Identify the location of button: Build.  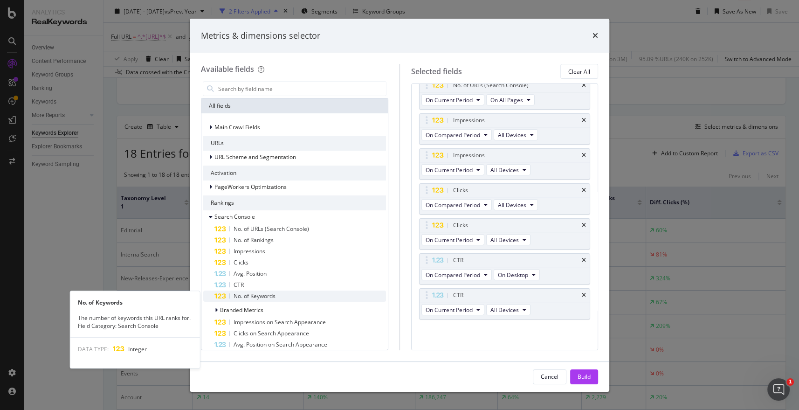
(584, 377).